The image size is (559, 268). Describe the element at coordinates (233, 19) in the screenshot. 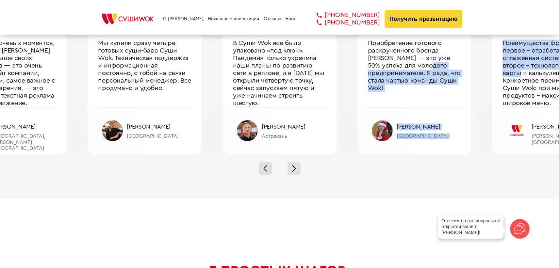

I see `a: Начальные инвестиции` at that location.